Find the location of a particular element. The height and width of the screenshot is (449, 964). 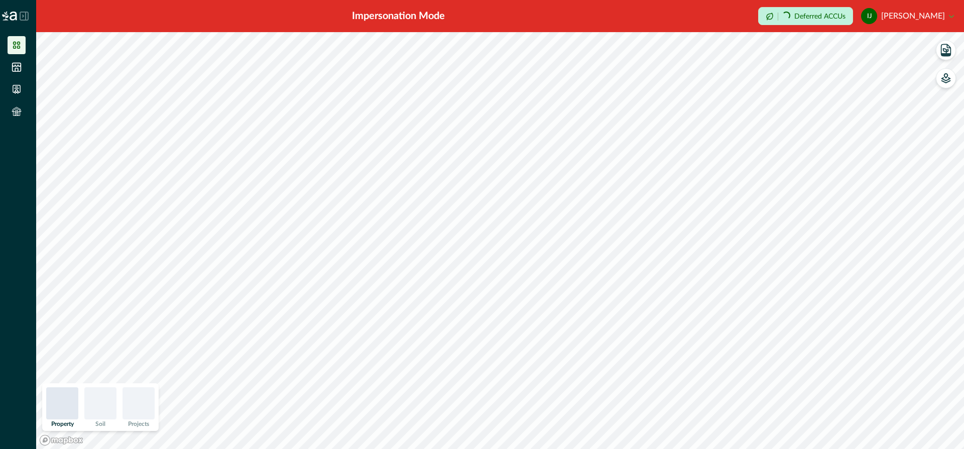

a: Mapbox logo is located at coordinates (61, 440).